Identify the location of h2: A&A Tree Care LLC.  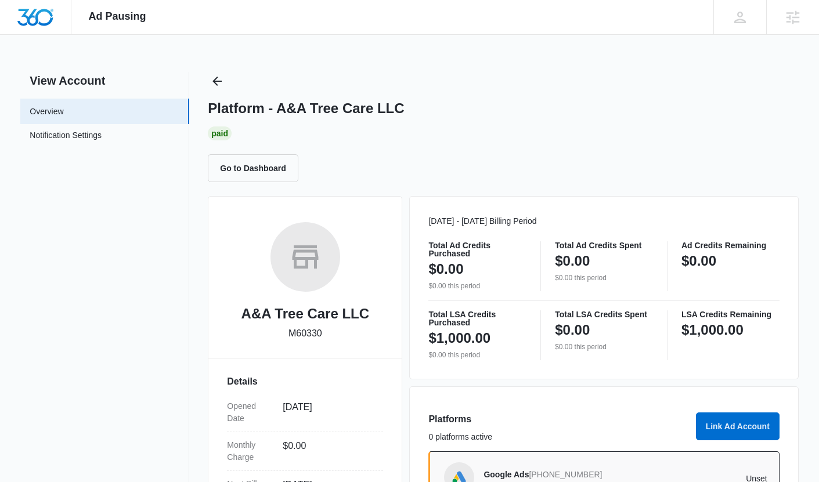
(305, 314).